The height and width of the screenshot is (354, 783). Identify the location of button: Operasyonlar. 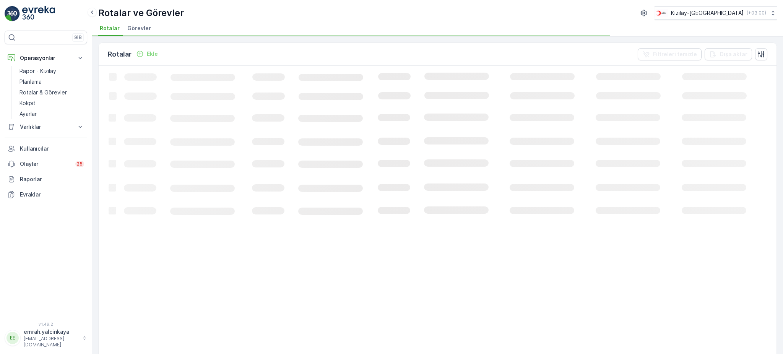
(46, 58).